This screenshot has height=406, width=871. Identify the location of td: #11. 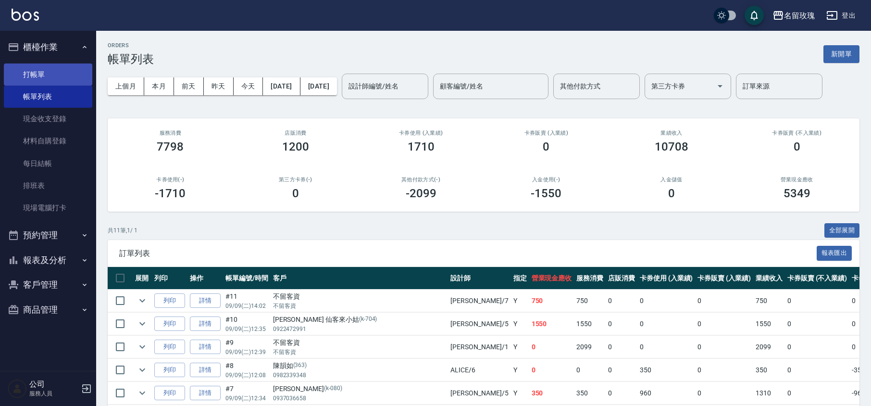
(247, 300).